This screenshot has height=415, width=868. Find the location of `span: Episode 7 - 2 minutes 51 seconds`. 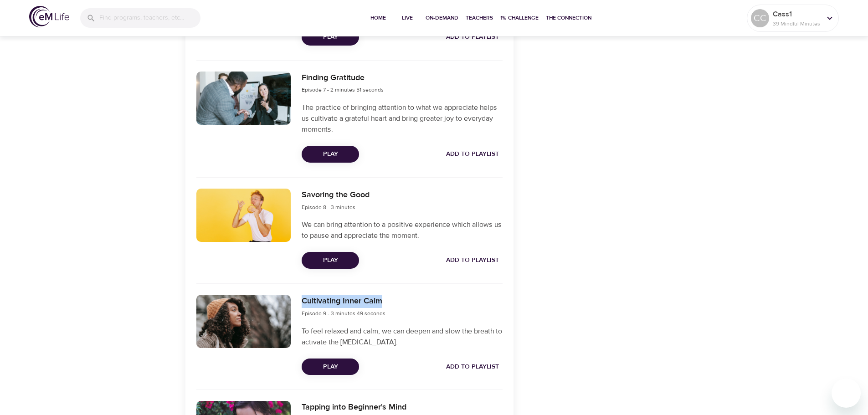

span: Episode 7 - 2 minutes 51 seconds is located at coordinates (343, 90).